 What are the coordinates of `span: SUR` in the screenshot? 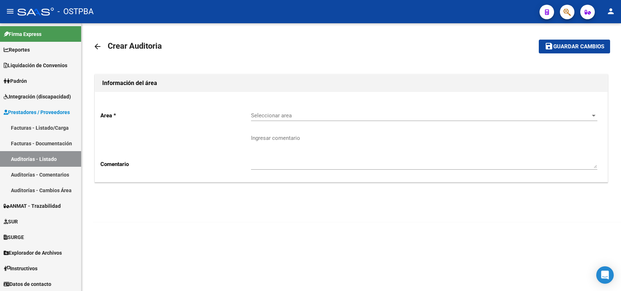 It's located at (11, 222).